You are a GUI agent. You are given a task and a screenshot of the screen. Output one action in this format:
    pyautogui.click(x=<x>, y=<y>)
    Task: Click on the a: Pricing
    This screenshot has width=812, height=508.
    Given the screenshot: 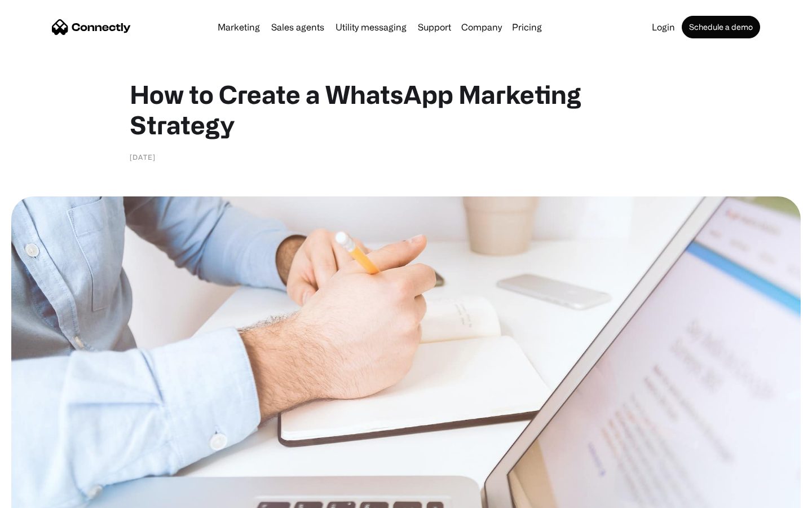 What is the action you would take?
    pyautogui.click(x=527, y=27)
    